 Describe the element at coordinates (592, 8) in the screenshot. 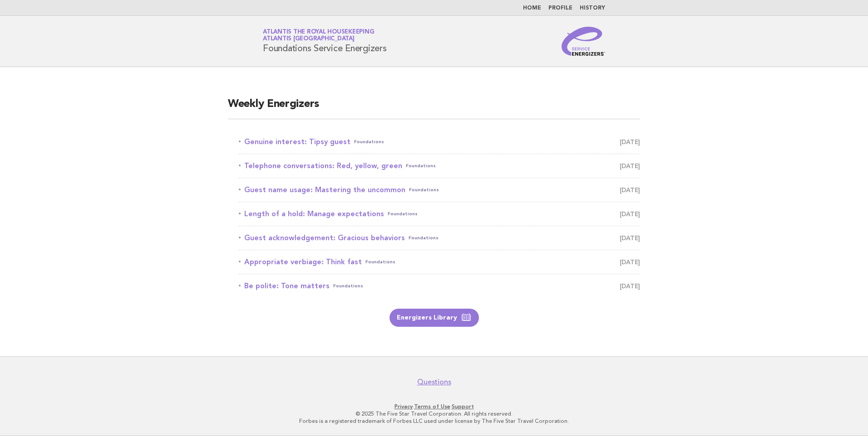

I see `a: History` at that location.